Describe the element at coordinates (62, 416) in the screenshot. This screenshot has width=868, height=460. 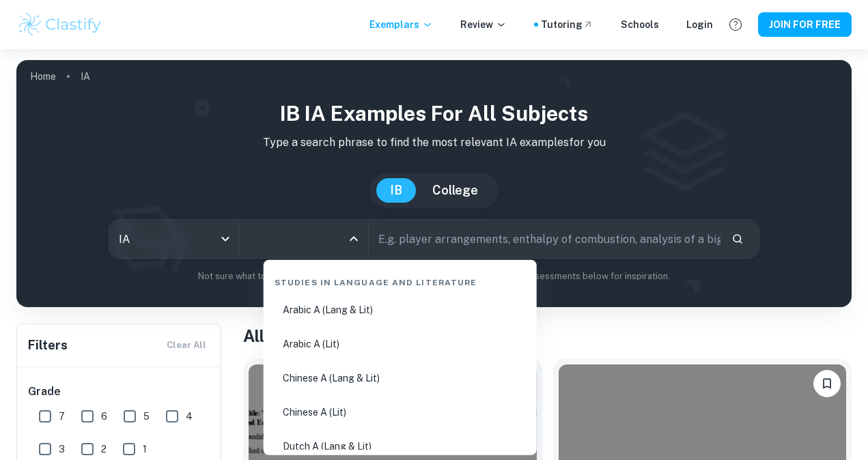
I see `span: 7` at that location.